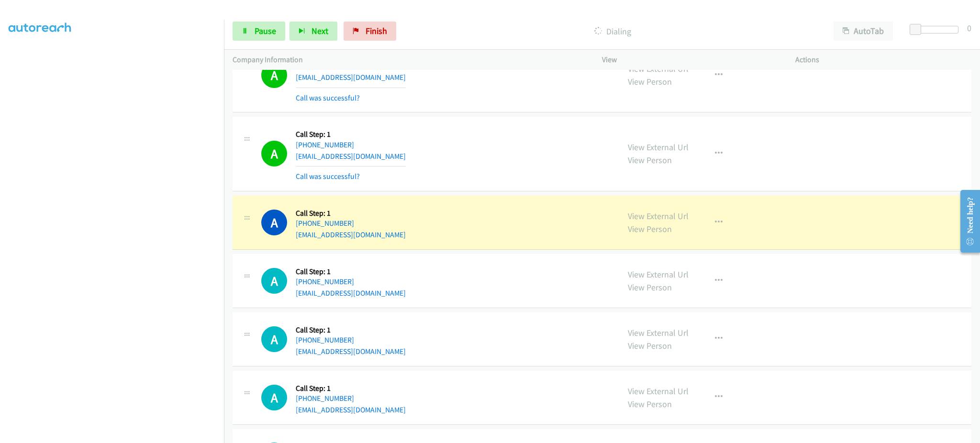 This screenshot has height=443, width=980. I want to click on p: Dialing, so click(613, 31).